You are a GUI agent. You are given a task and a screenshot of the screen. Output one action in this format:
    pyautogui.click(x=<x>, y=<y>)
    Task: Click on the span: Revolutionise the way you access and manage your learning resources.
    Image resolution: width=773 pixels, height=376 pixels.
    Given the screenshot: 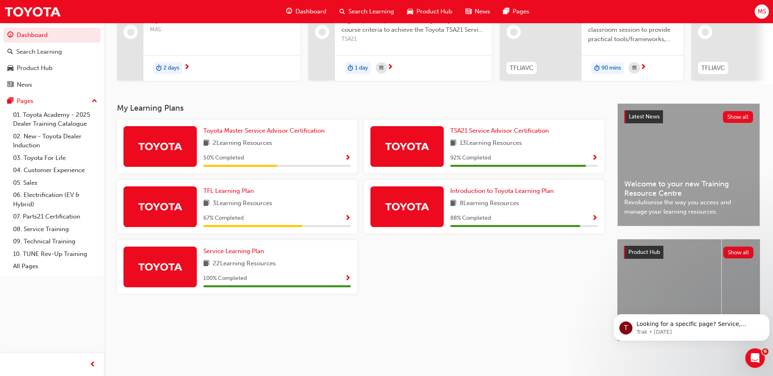 What is the action you would take?
    pyautogui.click(x=689, y=207)
    